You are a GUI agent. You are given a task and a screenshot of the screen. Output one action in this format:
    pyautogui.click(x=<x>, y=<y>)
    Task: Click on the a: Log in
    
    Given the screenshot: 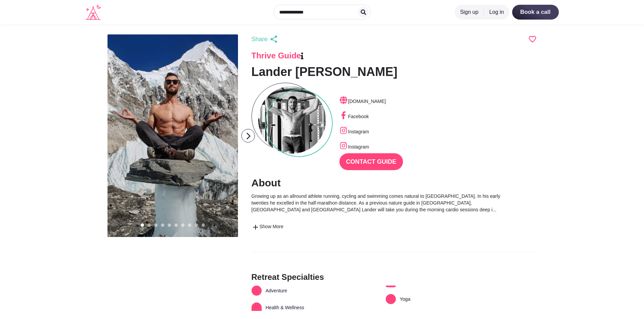 What is the action you would take?
    pyautogui.click(x=496, y=12)
    